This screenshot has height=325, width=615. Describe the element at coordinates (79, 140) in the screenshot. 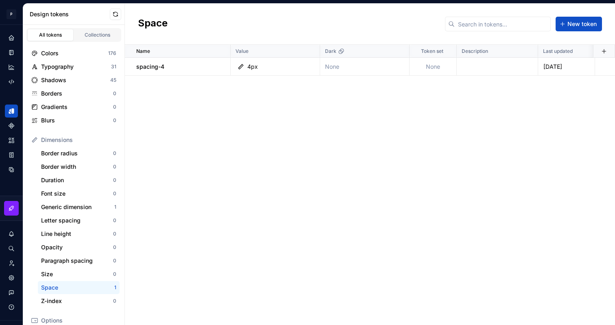

I see `div: Dimensions` at that location.